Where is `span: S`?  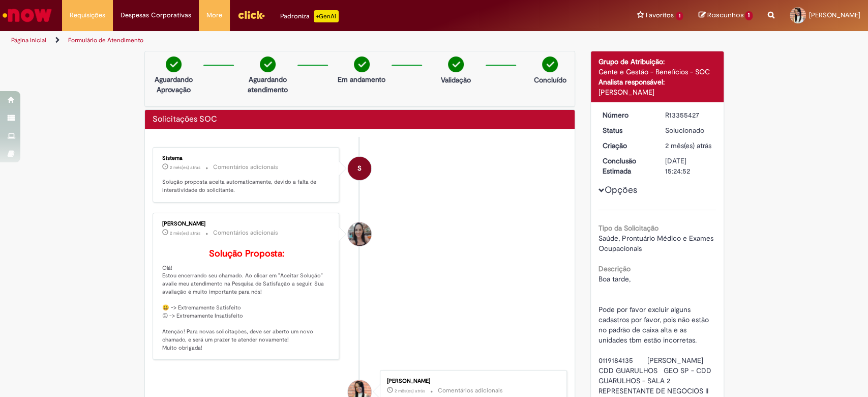
span: S is located at coordinates (360, 168).